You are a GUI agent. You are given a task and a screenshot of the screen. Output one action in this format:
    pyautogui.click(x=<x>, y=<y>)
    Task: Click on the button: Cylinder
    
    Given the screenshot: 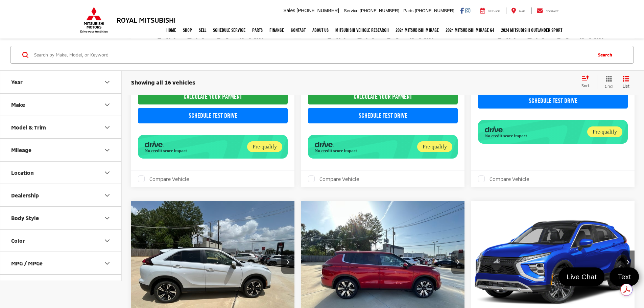 What is the action you would take?
    pyautogui.click(x=62, y=286)
    